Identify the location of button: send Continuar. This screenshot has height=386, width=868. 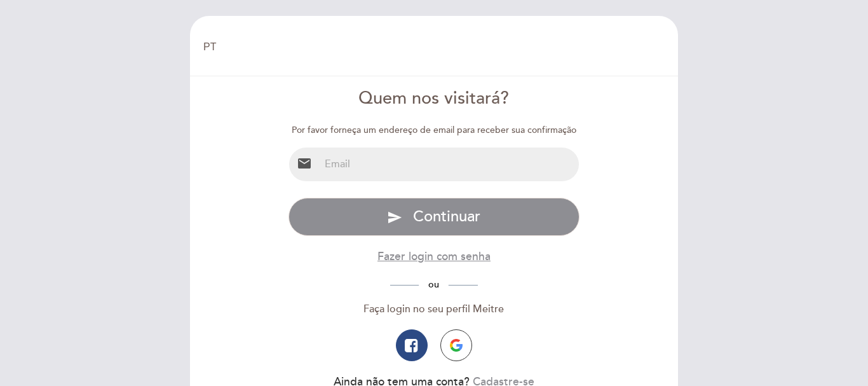
(434, 217).